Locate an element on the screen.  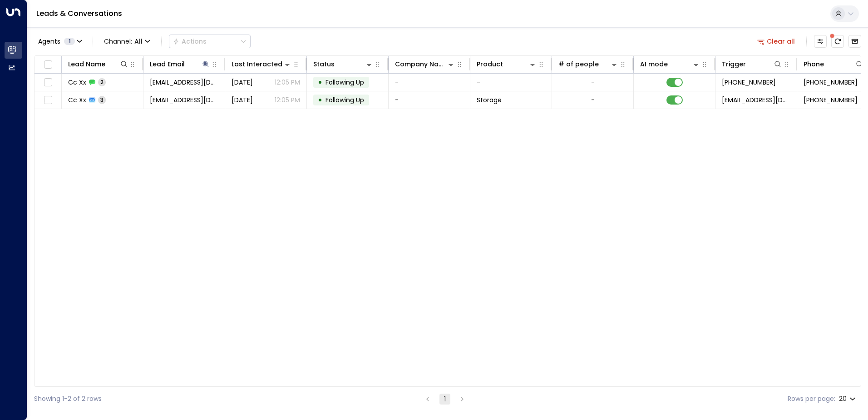
span: 1 is located at coordinates (69, 41).